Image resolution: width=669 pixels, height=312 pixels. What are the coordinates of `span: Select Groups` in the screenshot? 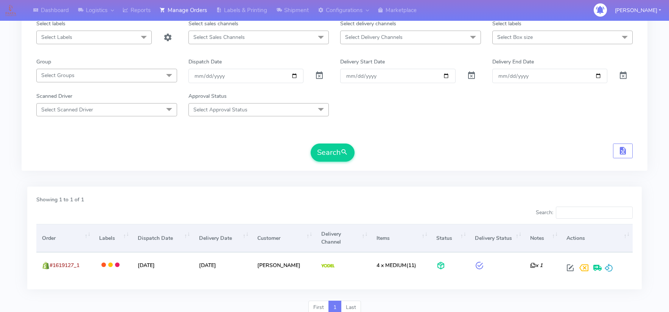 It's located at (58, 75).